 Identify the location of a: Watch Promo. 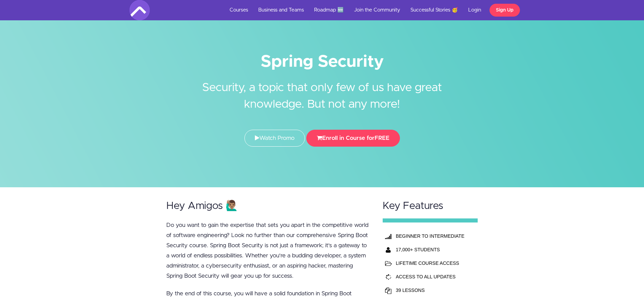
(275, 138).